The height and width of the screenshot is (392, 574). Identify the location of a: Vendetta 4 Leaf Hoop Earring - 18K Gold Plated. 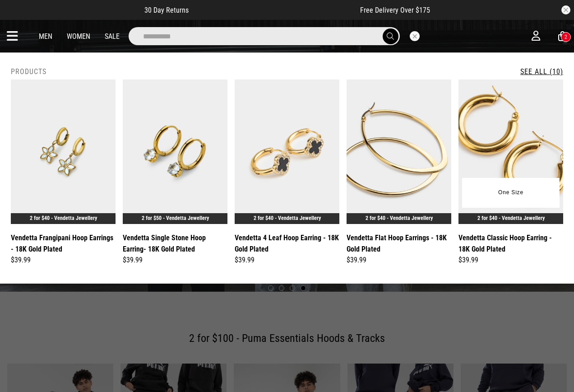
(287, 243).